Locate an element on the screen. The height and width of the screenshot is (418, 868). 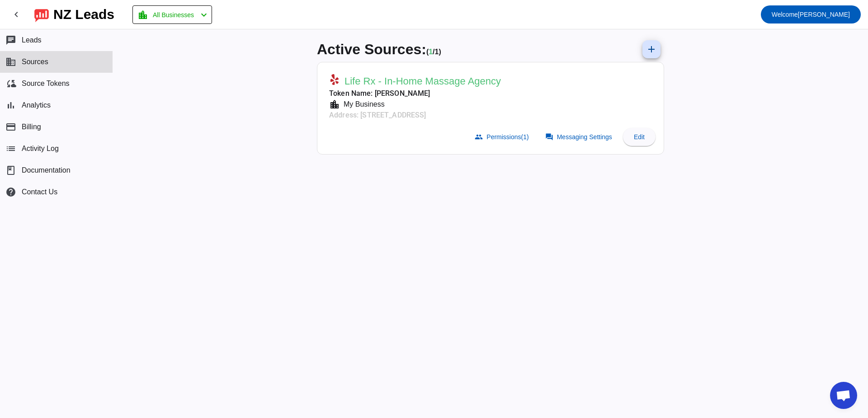
span: Life Rx - In-Home Massage Agency is located at coordinates (423, 82).